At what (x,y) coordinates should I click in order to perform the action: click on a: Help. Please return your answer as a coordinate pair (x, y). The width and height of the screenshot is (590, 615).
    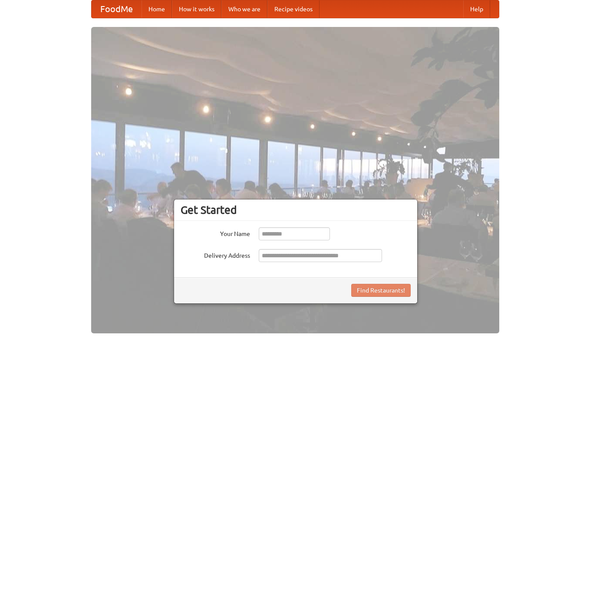
    Looking at the image, I should click on (477, 9).